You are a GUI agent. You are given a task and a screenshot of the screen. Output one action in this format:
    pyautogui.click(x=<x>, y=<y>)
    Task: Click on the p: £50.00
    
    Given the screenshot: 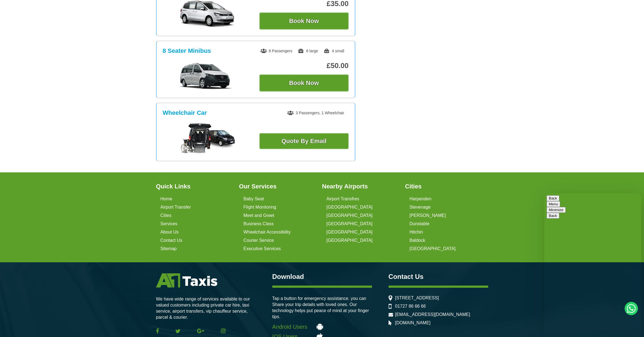 What is the action you would take?
    pyautogui.click(x=304, y=66)
    